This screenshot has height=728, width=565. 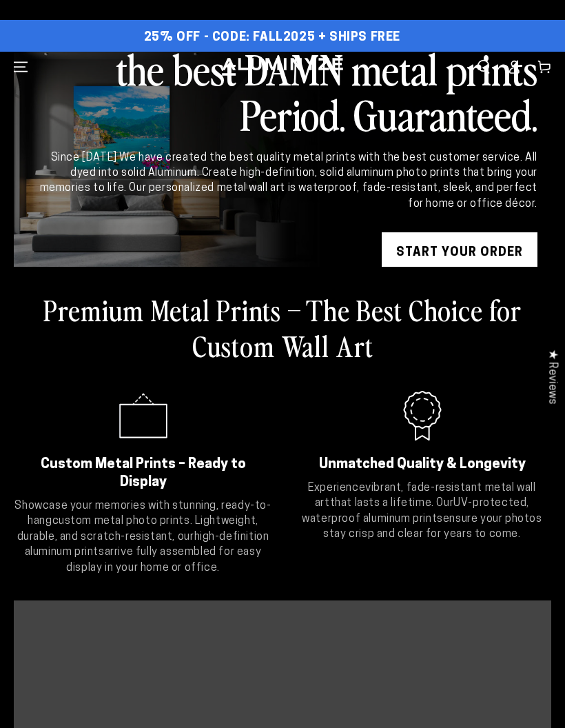 I want to click on h2: Premium Metal Prints – The Best Choice for Custom Wall Art, so click(x=282, y=328).